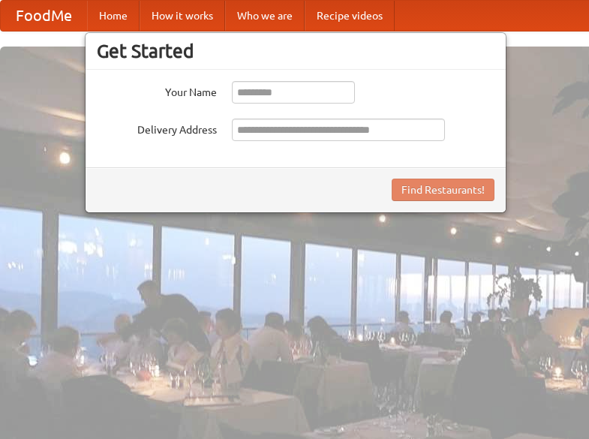 This screenshot has width=589, height=439. I want to click on h3: Get Started, so click(296, 51).